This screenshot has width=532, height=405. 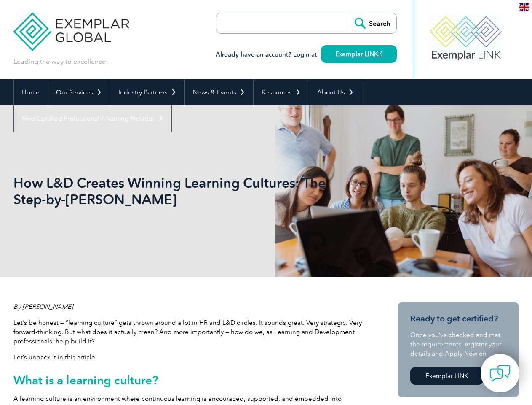 What do you see at coordinates (86, 380) in the screenshot?
I see `span: What is a learning culture?` at bounding box center [86, 380].